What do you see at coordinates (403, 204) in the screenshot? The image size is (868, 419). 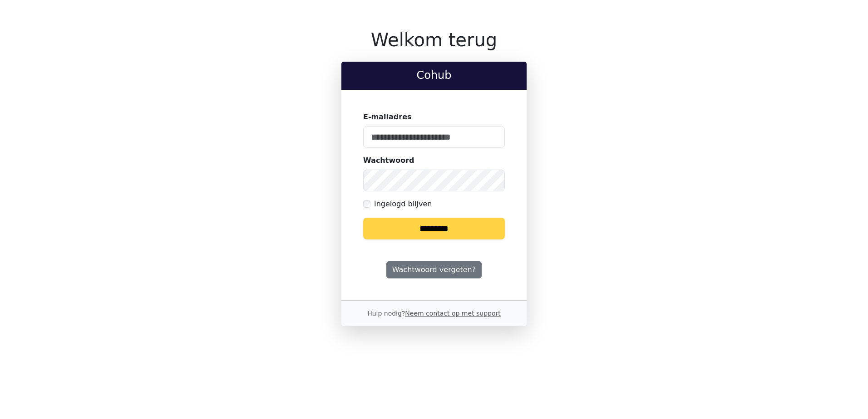 I see `label: Ingelogd blijven` at bounding box center [403, 204].